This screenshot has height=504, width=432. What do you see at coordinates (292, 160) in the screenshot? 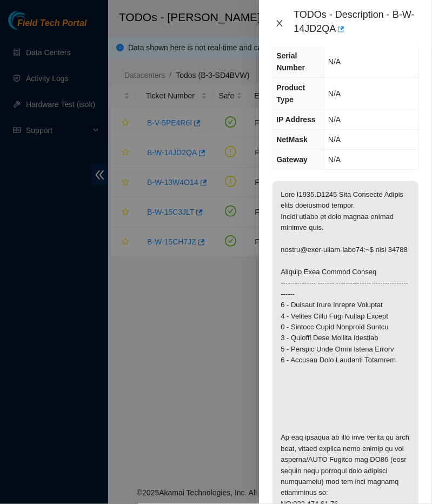
I see `span: Gateway` at bounding box center [292, 160].